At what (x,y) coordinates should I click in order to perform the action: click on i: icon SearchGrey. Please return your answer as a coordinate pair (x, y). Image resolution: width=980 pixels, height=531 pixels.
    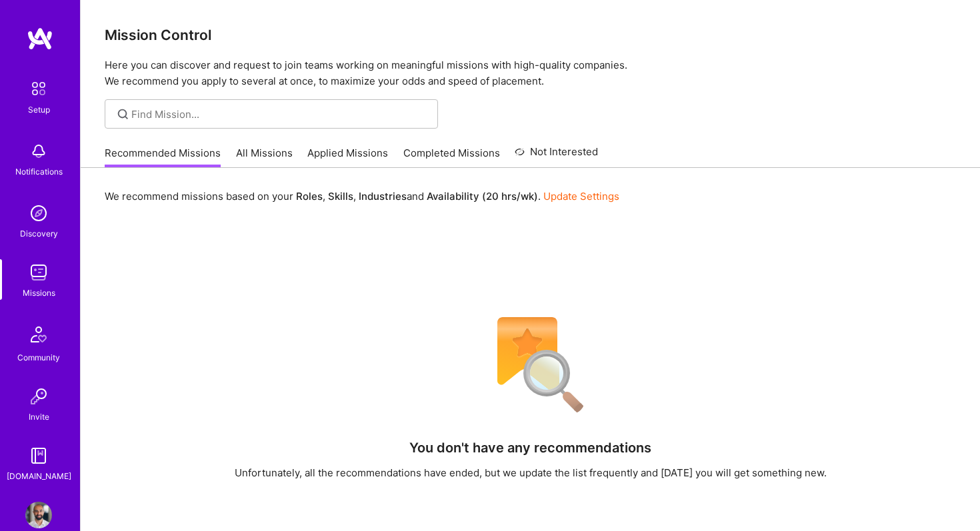
    Looking at the image, I should click on (123, 114).